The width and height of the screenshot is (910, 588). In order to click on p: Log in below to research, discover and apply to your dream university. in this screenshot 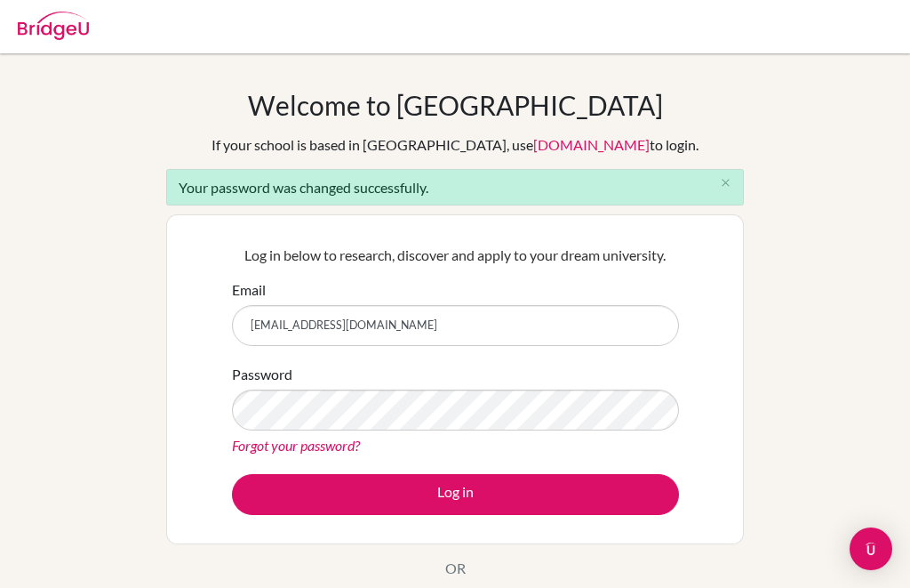, I will do `click(455, 255)`.